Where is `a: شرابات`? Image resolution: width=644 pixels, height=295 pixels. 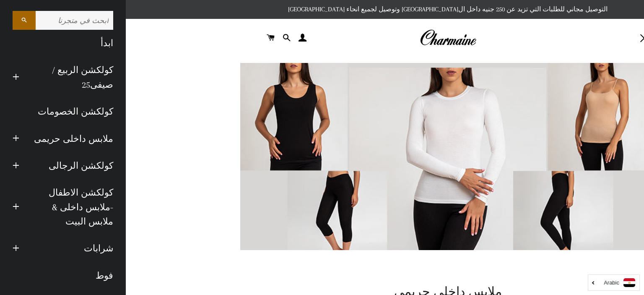
a: شرابات is located at coordinates (73, 248).